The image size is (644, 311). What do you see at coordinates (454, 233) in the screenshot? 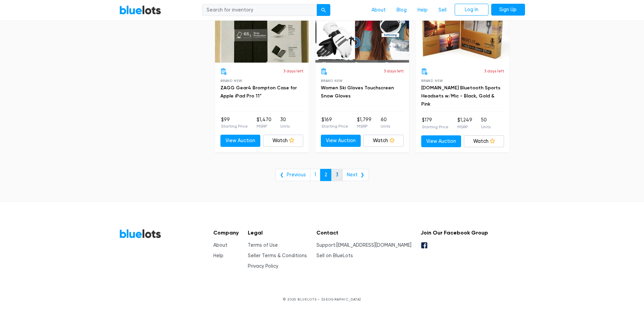
I see `h5: Join Our Facebook Group` at bounding box center [454, 233].